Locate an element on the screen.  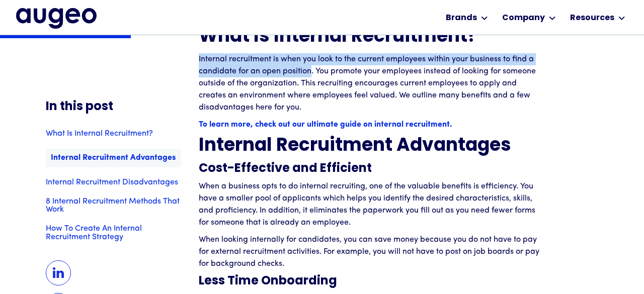
a: To learn more, check out our ultimate guide on internal recruitment. is located at coordinates (325, 124).